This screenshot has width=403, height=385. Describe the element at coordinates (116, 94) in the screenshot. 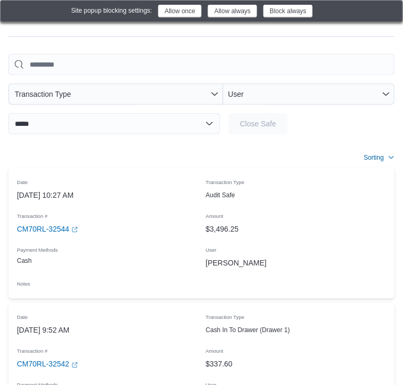

I see `button: Transaction Type` at that location.